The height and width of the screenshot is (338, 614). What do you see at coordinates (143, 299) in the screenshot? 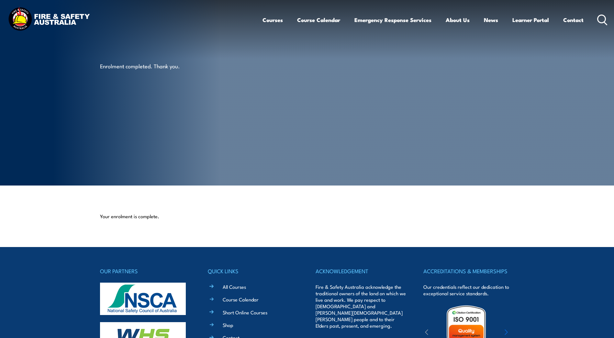
I see `img: nsca-logo-footer` at bounding box center [143, 299].